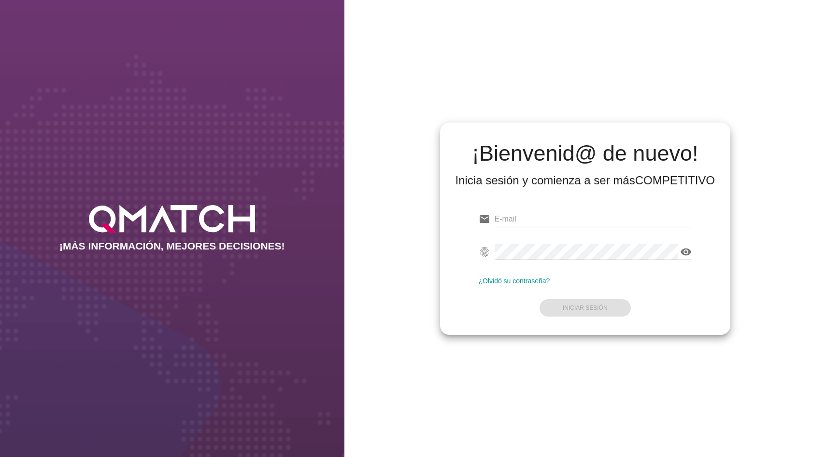  What do you see at coordinates (686, 252) in the screenshot?
I see `i: visibility` at bounding box center [686, 252].